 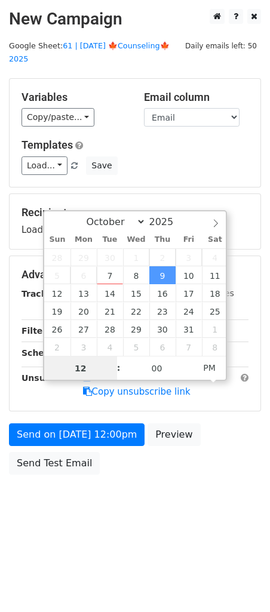 What do you see at coordinates (215, 329) in the screenshot?
I see `span: November 1, 2025` at bounding box center [215, 329].